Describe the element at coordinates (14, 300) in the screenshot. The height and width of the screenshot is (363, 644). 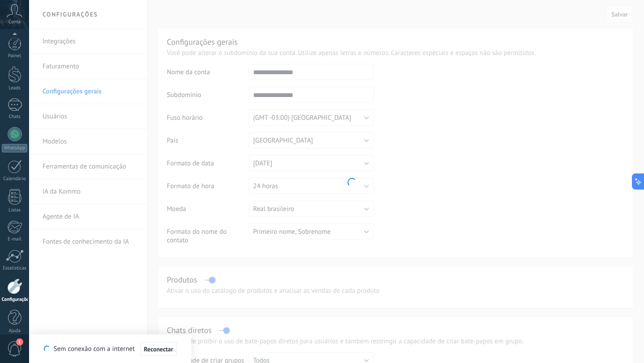
I see `div: Configurações` at that location.